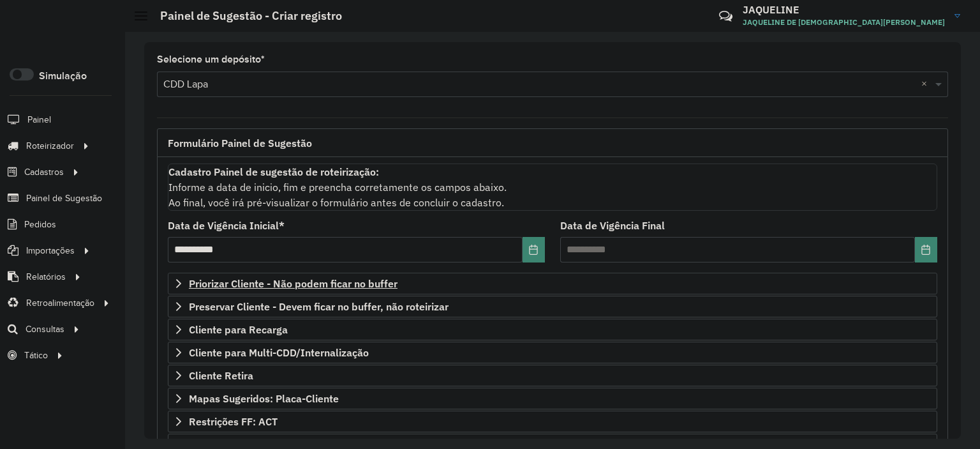 The height and width of the screenshot is (449, 980). I want to click on span: Cadastros, so click(44, 172).